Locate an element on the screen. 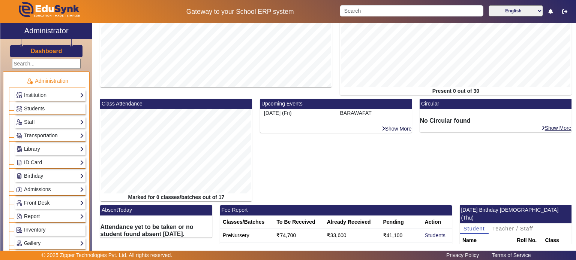  a: Inventory is located at coordinates (50, 230).